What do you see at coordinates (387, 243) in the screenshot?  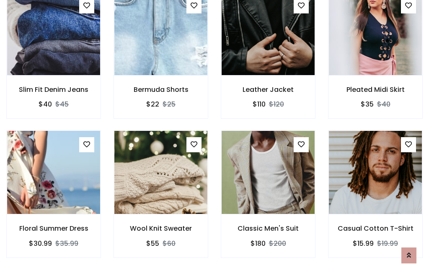 I see `del: $19.99` at bounding box center [387, 243].